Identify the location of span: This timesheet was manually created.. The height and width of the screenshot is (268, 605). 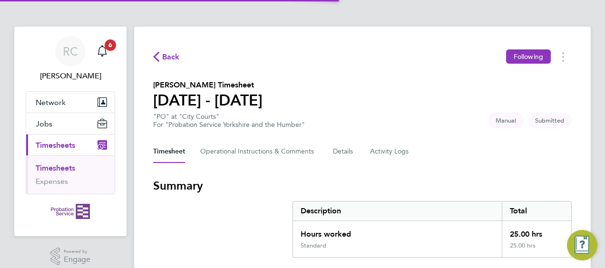
(506, 120).